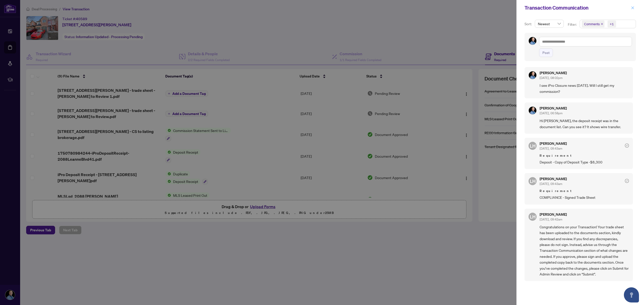 This screenshot has width=644, height=305. I want to click on button: Post, so click(546, 53).